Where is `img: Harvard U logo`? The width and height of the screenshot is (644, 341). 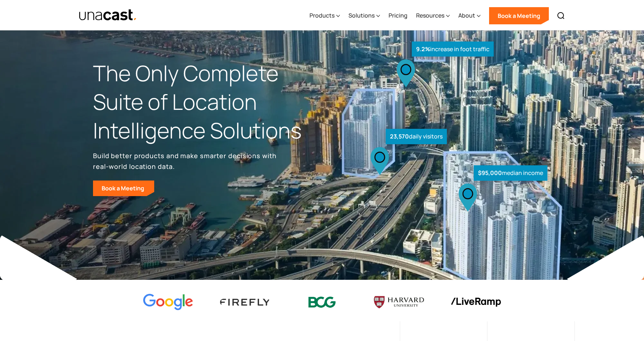 img: Harvard U logo is located at coordinates (399, 302).